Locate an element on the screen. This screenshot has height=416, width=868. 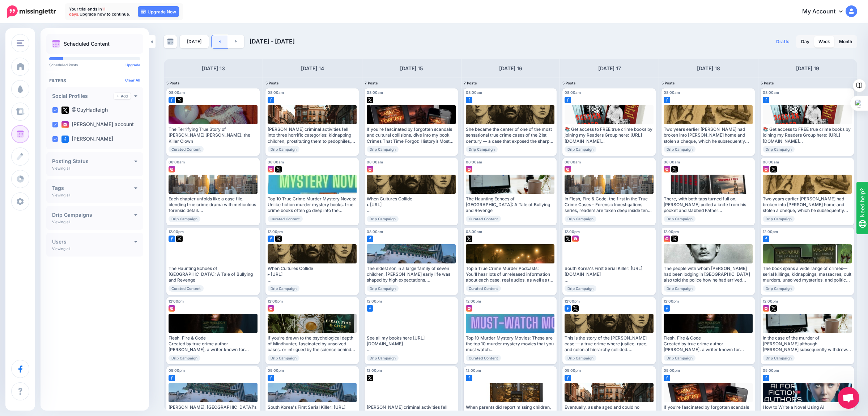
div: The book spans a wide range of crimes—serial killings, kidnappings, massacres, cult murders, unso... is located at coordinates (808, 274).